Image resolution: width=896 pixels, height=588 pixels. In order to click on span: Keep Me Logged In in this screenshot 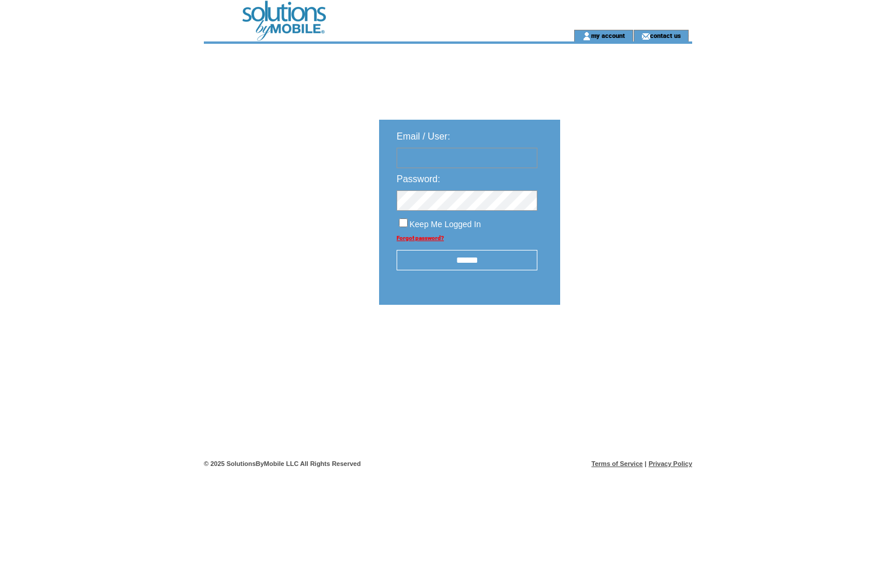, I will do `click(445, 224)`.